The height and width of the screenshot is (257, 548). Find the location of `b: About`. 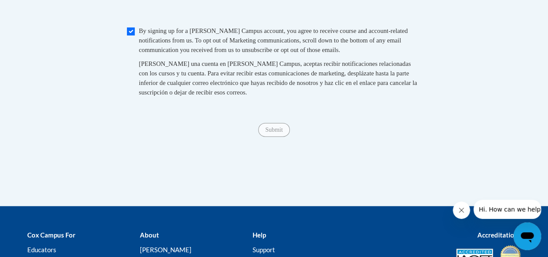

b: About is located at coordinates (149, 235).